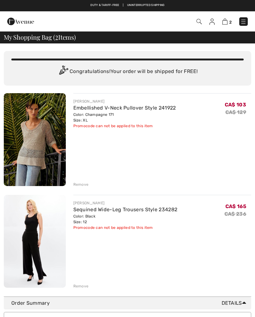 The height and width of the screenshot is (317, 255). What do you see at coordinates (125, 108) in the screenshot?
I see `a: Embellished V-Neck Pullover Style 241922` at bounding box center [125, 108].